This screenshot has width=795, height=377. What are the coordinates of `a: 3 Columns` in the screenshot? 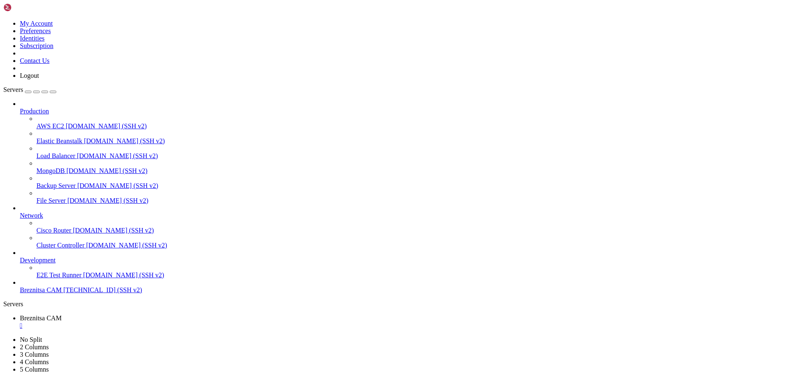 It's located at (34, 354).